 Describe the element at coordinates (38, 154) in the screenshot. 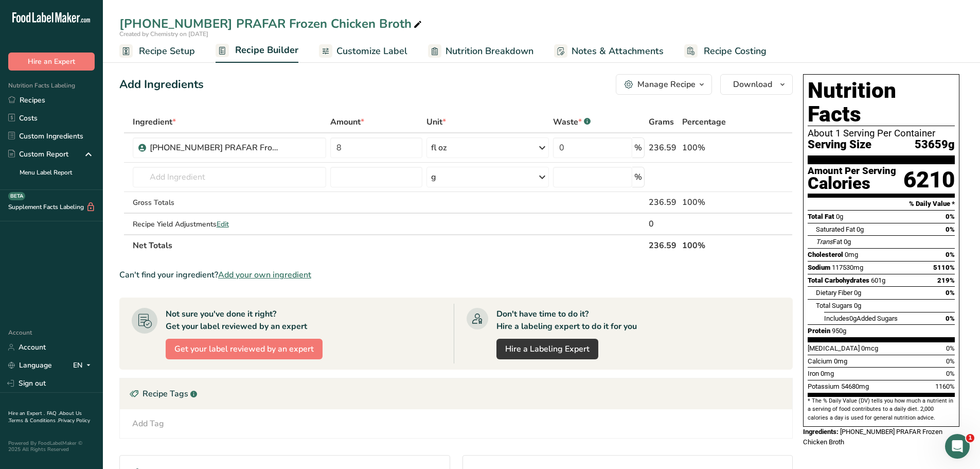

I see `div: Custom Report` at that location.